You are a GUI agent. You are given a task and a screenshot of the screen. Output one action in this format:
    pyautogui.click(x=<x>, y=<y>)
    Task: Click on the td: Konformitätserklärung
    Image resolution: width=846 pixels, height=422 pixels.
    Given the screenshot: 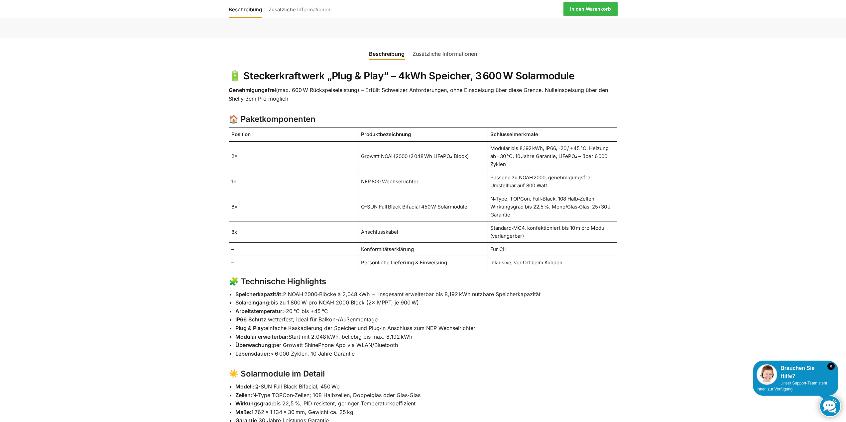 What is the action you would take?
    pyautogui.click(x=423, y=250)
    